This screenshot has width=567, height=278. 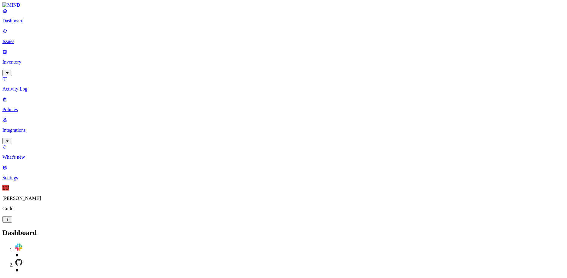 I want to click on a: MIND, so click(x=284, y=5).